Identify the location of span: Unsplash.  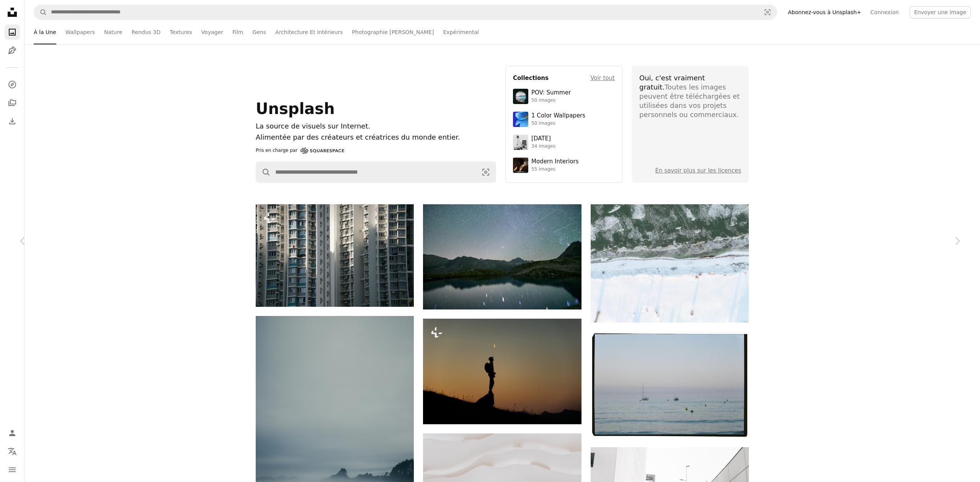
(296, 109).